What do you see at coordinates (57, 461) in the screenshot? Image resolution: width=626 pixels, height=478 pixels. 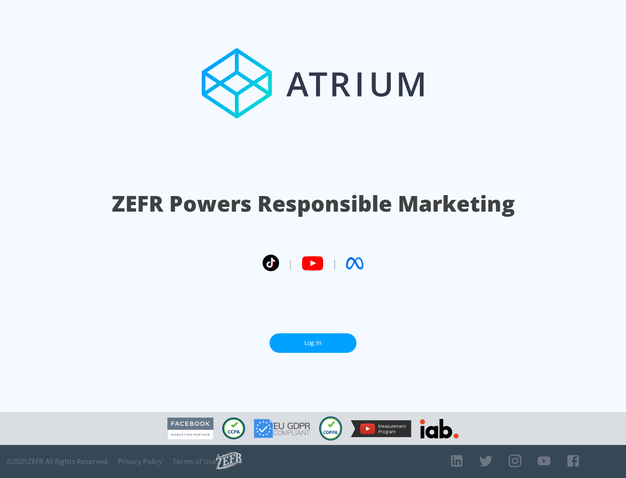 I see `span: © 2025 ZEFR All Rights Reserved` at bounding box center [57, 461].